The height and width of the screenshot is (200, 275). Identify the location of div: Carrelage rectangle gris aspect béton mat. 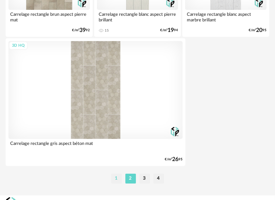
(95, 146).